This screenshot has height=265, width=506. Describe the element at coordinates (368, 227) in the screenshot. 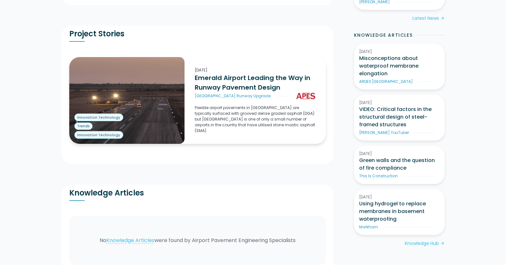

I see `div: Markham` at that location.